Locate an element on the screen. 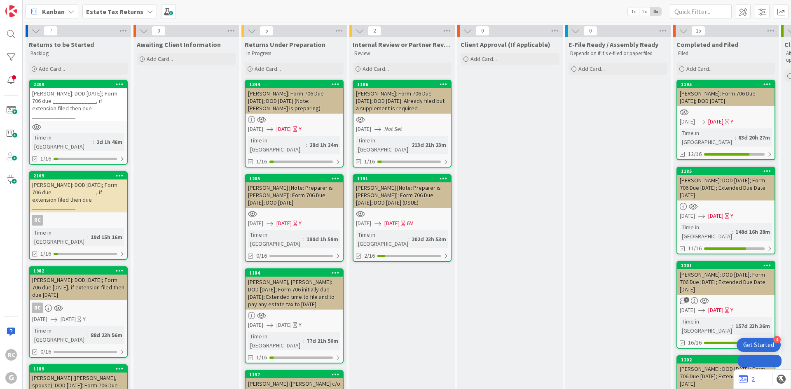 Image resolution: width=791 pixels, height=389 pixels. span: 5 is located at coordinates (266, 31).